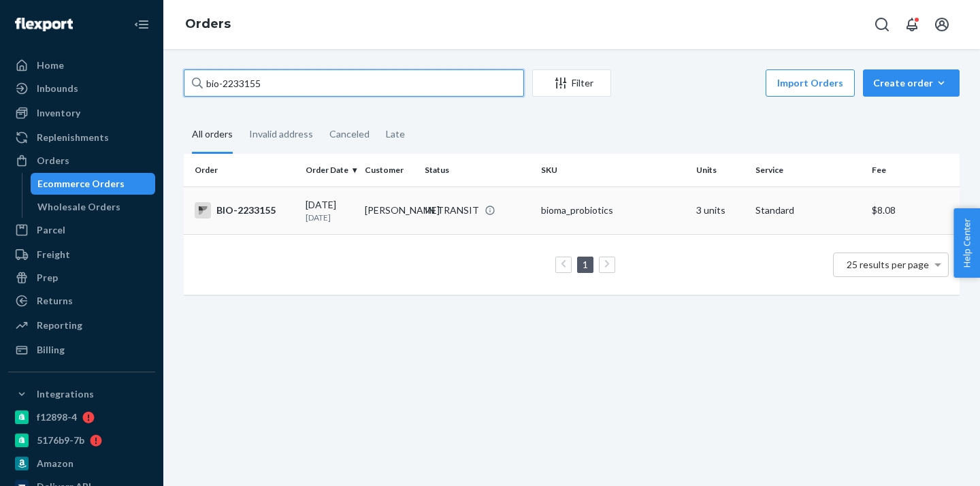  I want to click on a: Wholesale Orders, so click(94, 207).